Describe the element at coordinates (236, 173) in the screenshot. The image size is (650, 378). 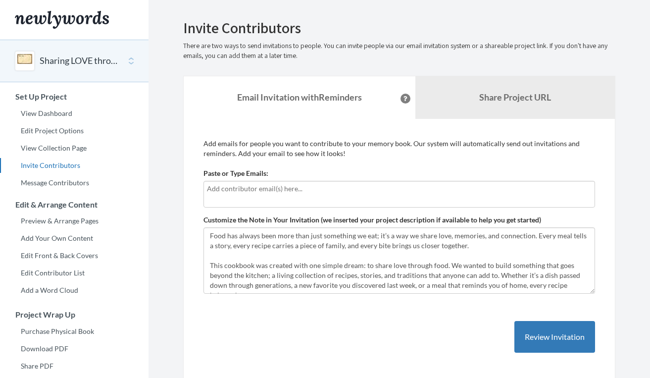
I see `label: Paste or Type Emails:` at that location.